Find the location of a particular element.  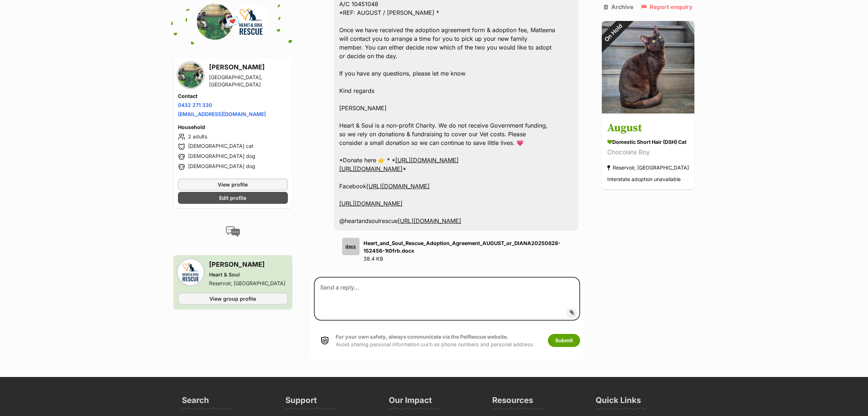

li: 2 adults is located at coordinates (233, 136).